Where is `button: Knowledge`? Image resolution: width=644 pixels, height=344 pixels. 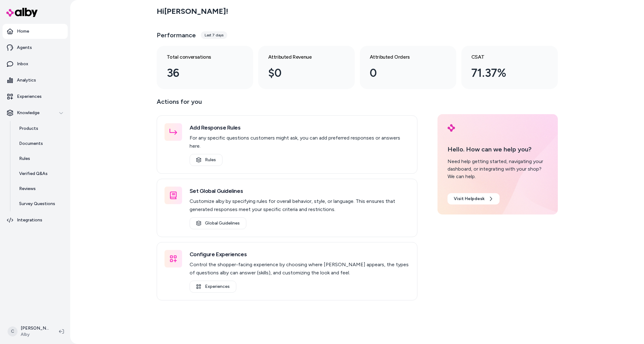 button: Knowledge is located at coordinates (35, 113).